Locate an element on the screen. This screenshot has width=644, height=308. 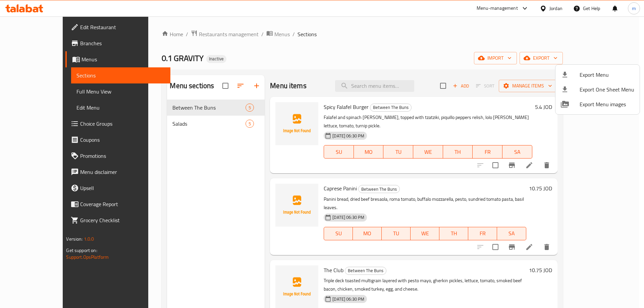
span: Export Menu images is located at coordinates (607, 104).